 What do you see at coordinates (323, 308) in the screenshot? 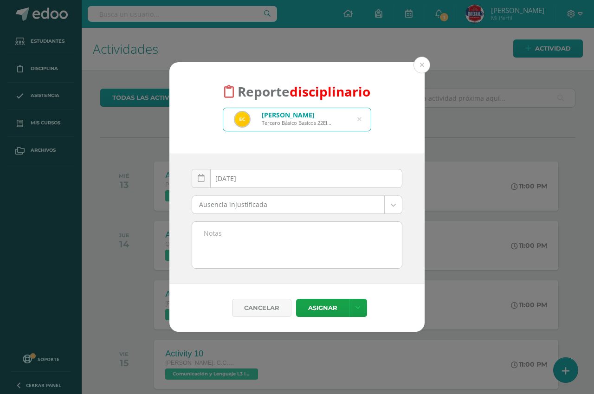
I see `button: Asignar` at bounding box center [323, 308].